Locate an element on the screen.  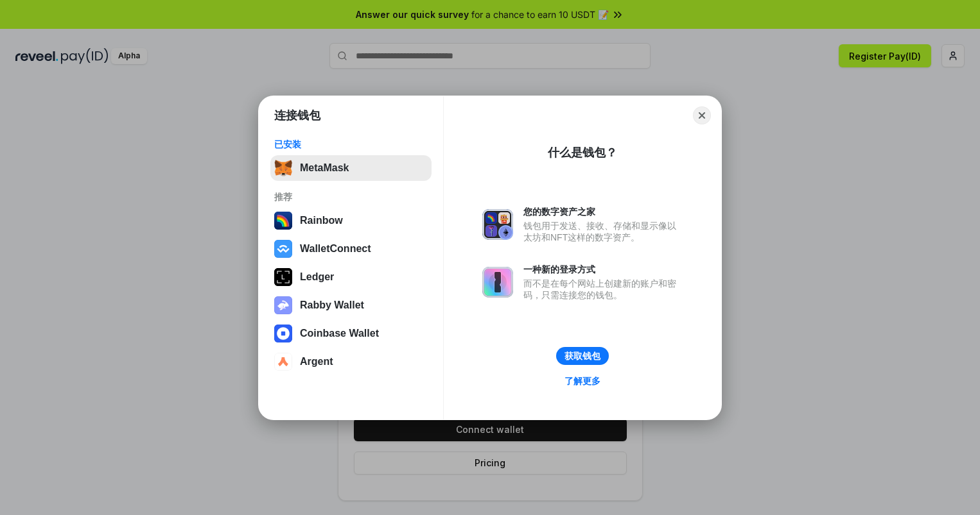
div: 钱包用于发送、接收、存储和显示像以太坊和NFT这样的数字资产。 is located at coordinates (603, 232).